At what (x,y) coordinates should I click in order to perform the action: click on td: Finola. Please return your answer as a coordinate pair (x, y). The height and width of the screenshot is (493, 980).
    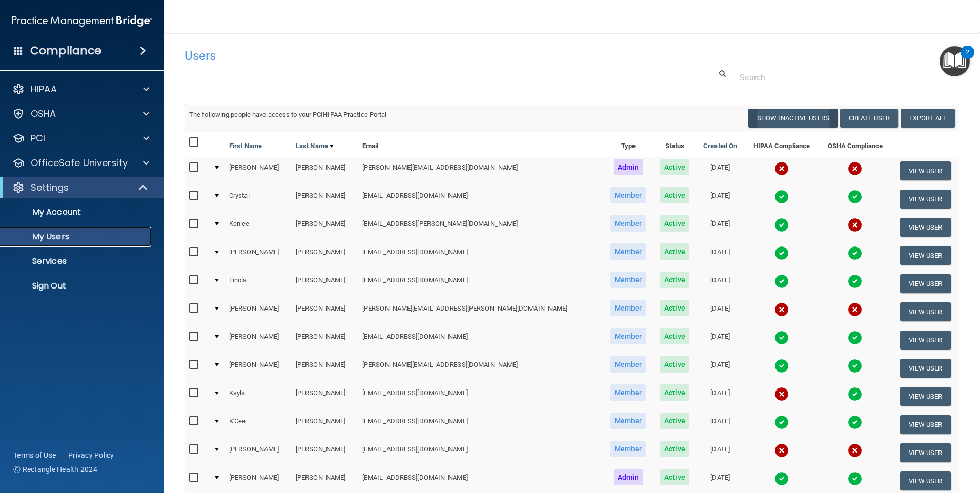
    Looking at the image, I should click on (258, 284).